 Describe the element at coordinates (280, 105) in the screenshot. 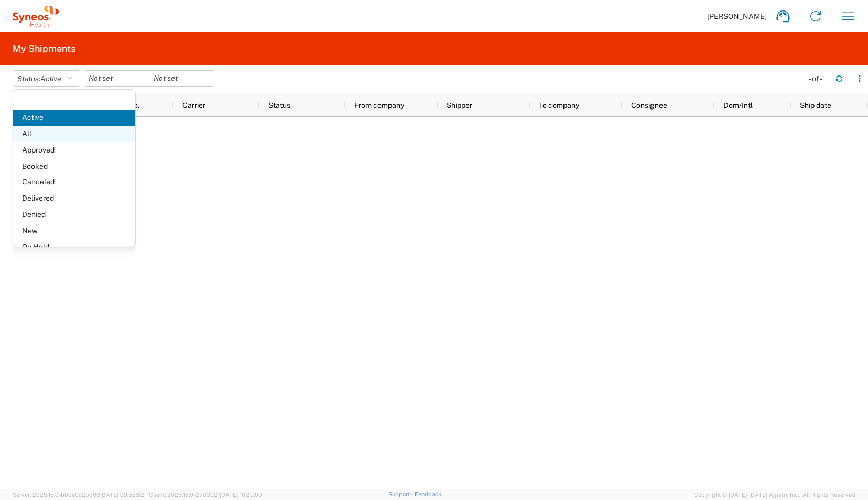

I see `span: Status` at that location.